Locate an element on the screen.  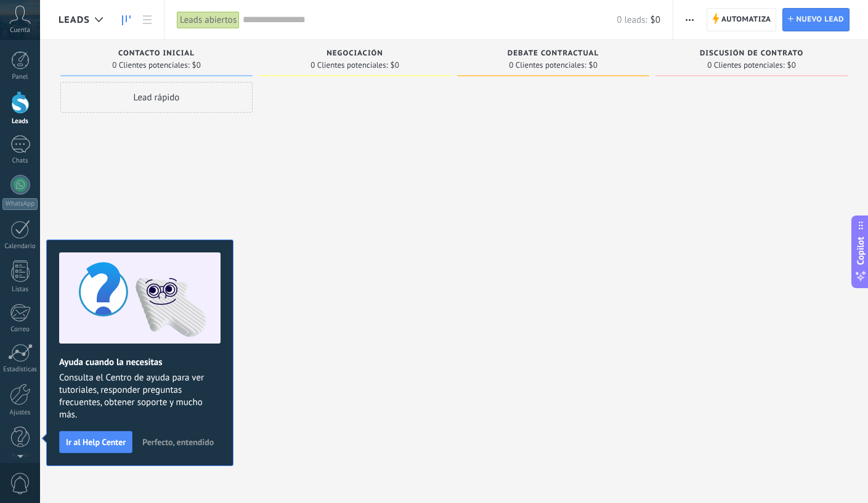
div: Contacto inicial is located at coordinates (156, 54).